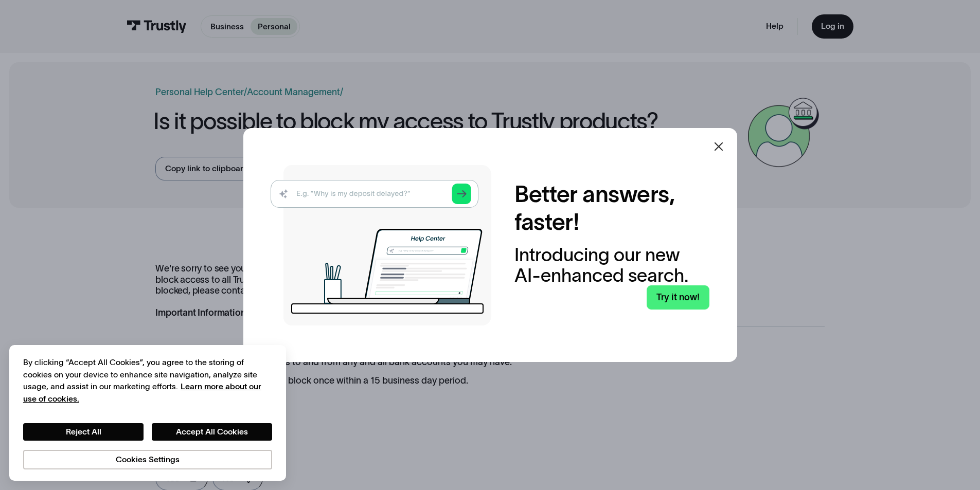  What do you see at coordinates (612, 265) in the screenshot?
I see `div: Introducing our new AI-enhanced search.` at bounding box center [612, 265].